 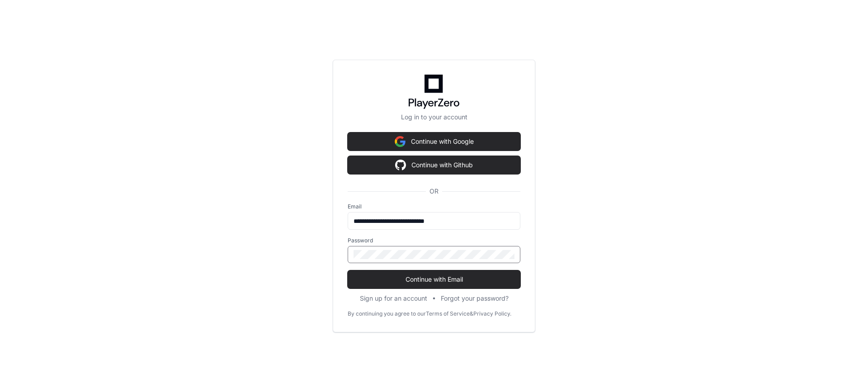 I want to click on p: Log in to your account, so click(x=434, y=117).